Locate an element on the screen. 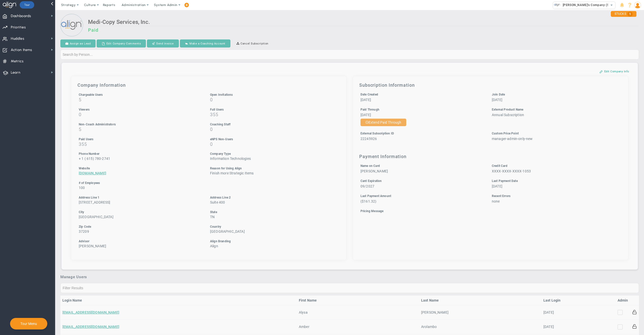 This screenshot has width=644, height=335. span: System Admin is located at coordinates (165, 5).